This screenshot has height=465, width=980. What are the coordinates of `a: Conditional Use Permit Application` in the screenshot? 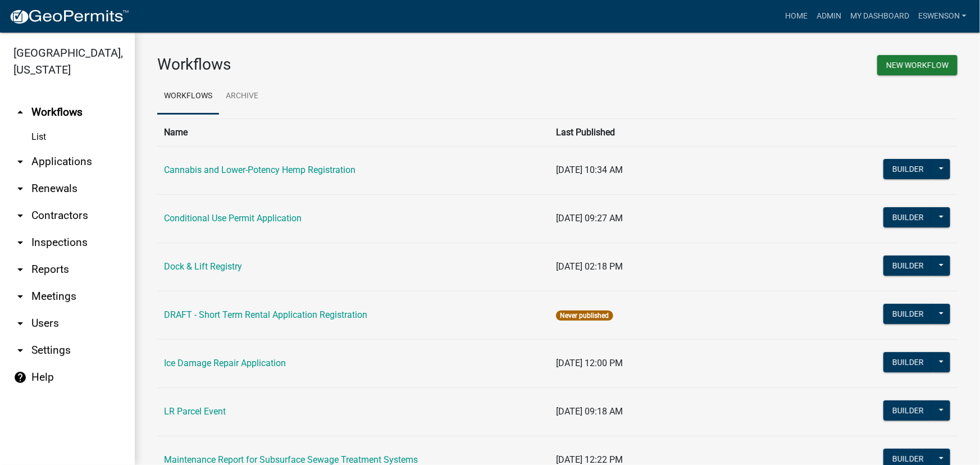 It's located at (232, 218).